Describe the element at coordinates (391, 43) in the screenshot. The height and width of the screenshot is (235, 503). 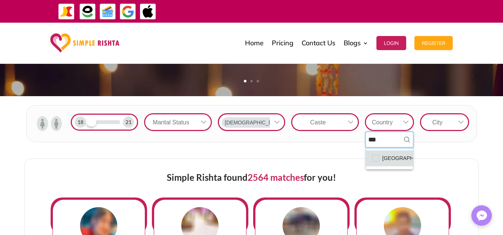
I see `a: Login` at that location.